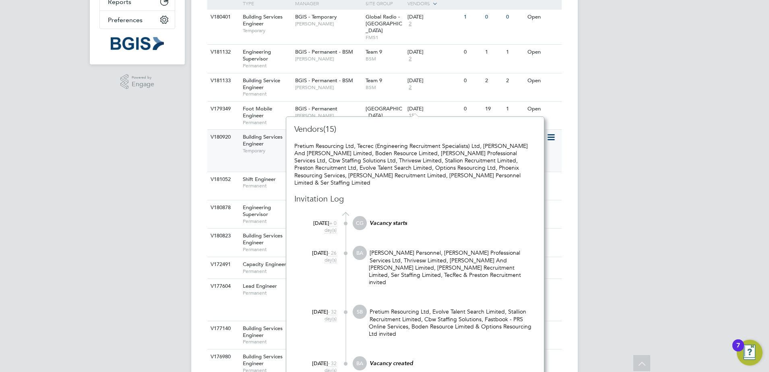  I want to click on h3: Invitation Log, so click(365, 198).